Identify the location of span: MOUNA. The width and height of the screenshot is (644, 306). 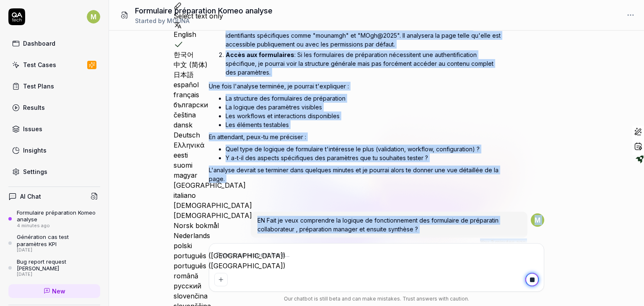
(178, 21).